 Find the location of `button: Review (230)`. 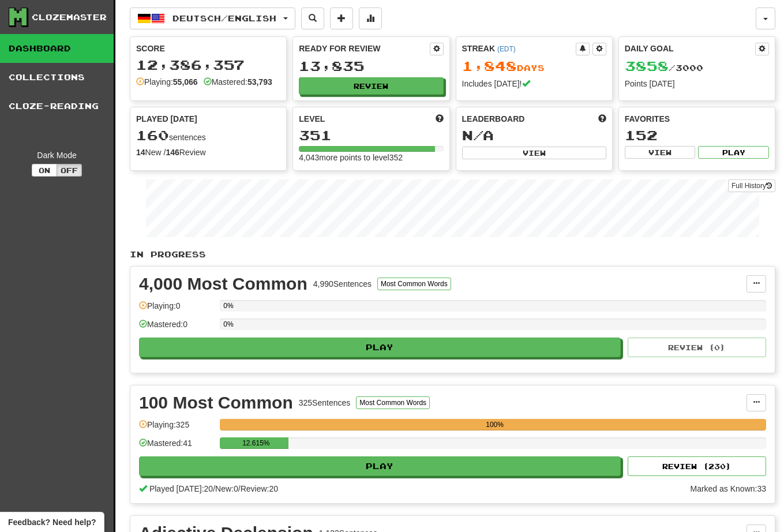

button: Review (230) is located at coordinates (697, 466).